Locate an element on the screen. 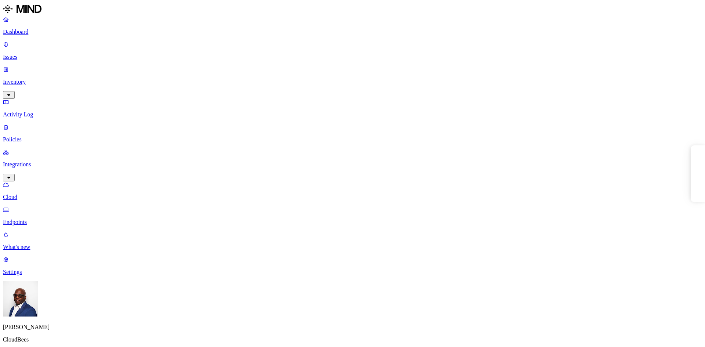  p: Cloud is located at coordinates (353, 197).